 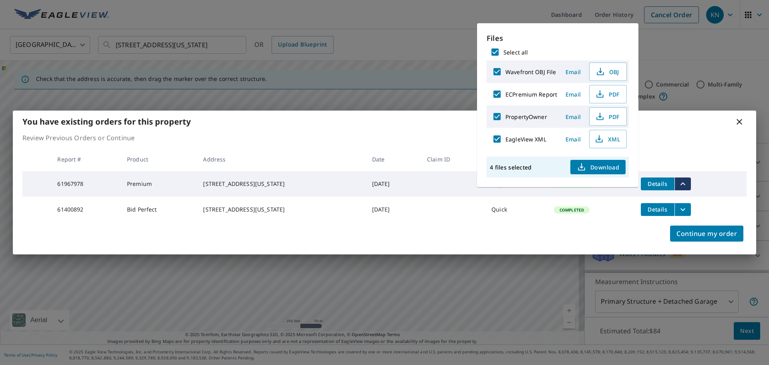 What do you see at coordinates (657, 184) in the screenshot?
I see `button: detailsBtn-61967978` at bounding box center [657, 184].